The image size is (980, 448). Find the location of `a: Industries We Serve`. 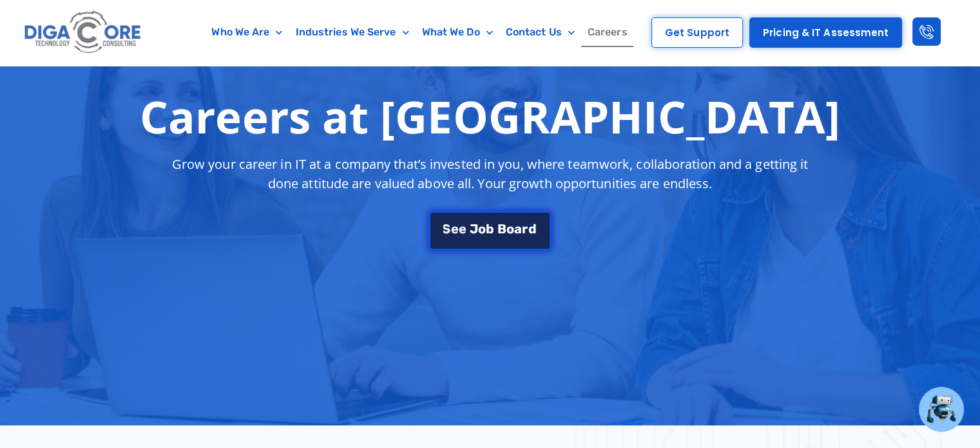

a: Industries We Serve is located at coordinates (352, 32).